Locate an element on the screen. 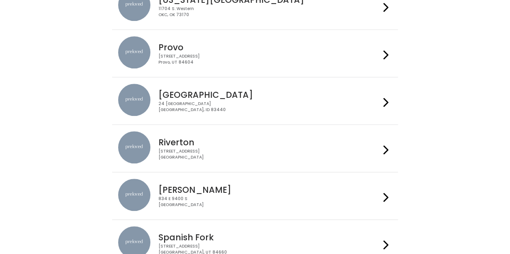 The image size is (510, 254). h4: Riverton is located at coordinates (269, 142).